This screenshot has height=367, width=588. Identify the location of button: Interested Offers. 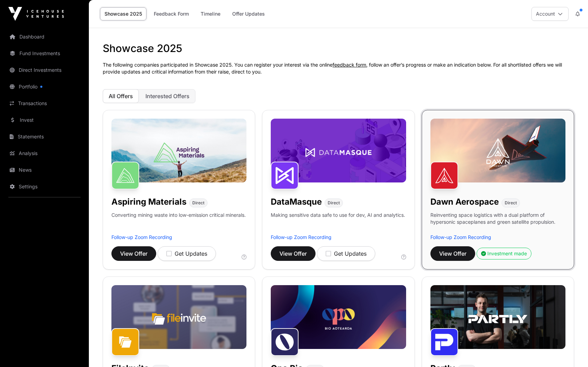
(168, 96).